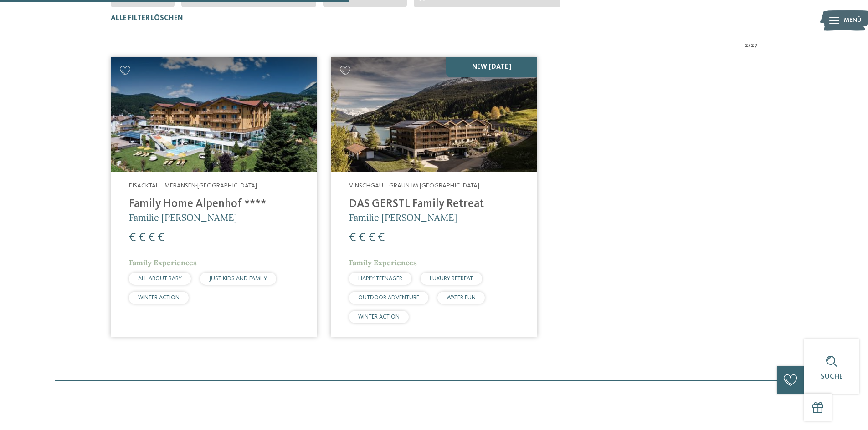 The image size is (868, 430). Describe the element at coordinates (451, 279) in the screenshot. I see `span: LUXURY RETREAT` at that location.